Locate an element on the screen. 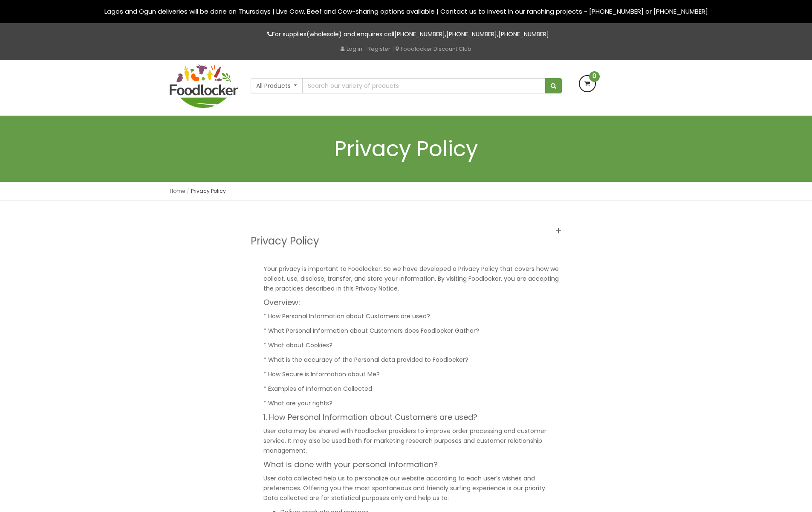 The width and height of the screenshot is (812, 512). h3: Privacy Policy is located at coordinates (406, 241).